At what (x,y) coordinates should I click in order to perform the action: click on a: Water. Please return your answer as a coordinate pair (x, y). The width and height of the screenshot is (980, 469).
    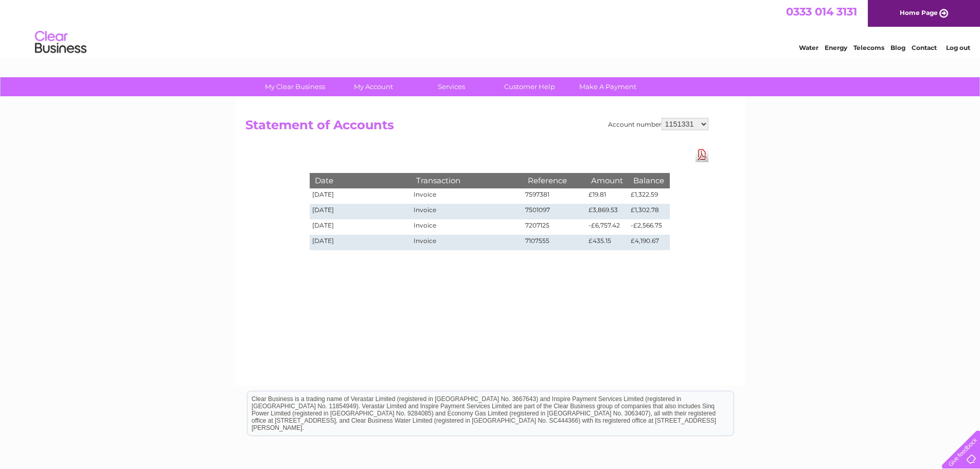
    Looking at the image, I should click on (809, 47).